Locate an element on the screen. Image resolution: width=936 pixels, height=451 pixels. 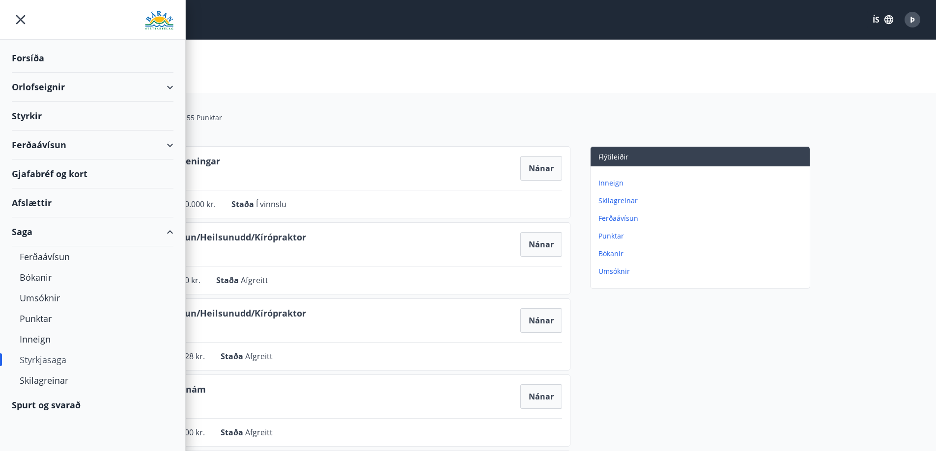
div: Umsóknir is located at coordinates (92, 298).